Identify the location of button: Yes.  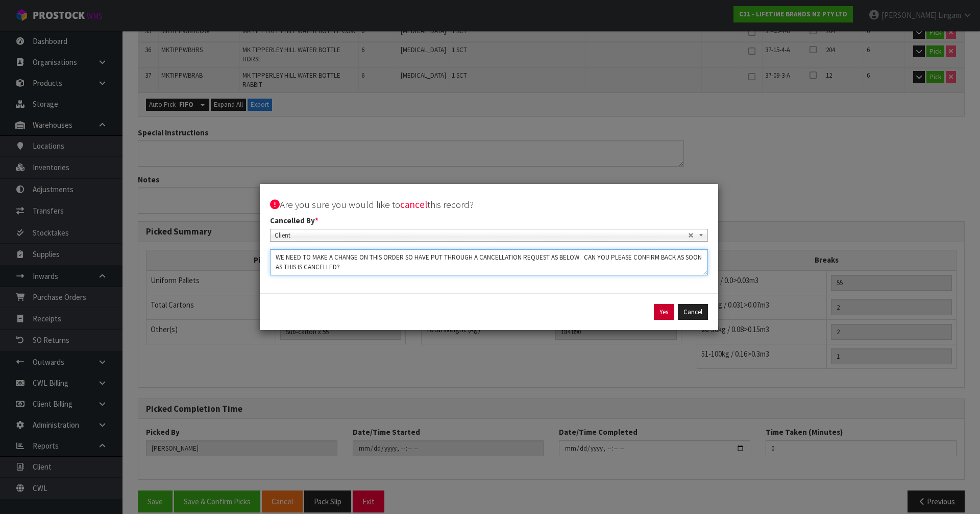
(664, 312).